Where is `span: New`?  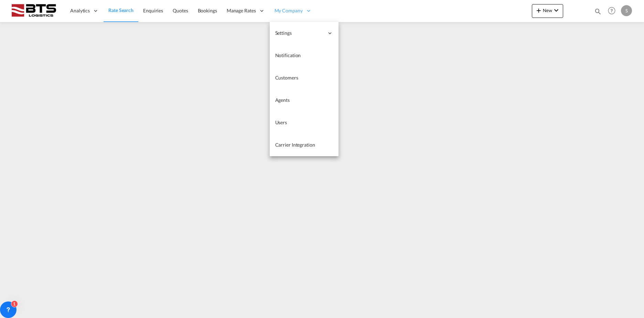
span: New is located at coordinates (547, 10).